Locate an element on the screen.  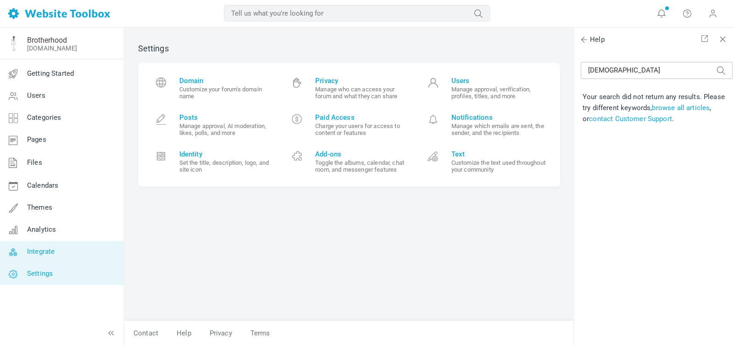
span: Posts is located at coordinates (227, 117).